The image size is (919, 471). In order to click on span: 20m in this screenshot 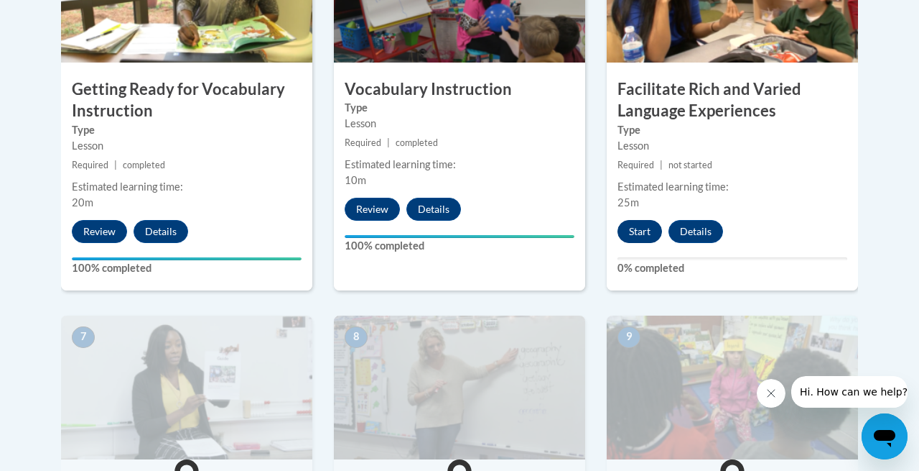, I will do `click(83, 202)`.